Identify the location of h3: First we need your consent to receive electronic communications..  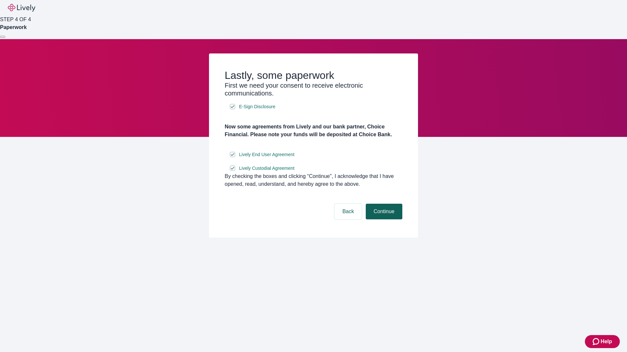
(313, 89).